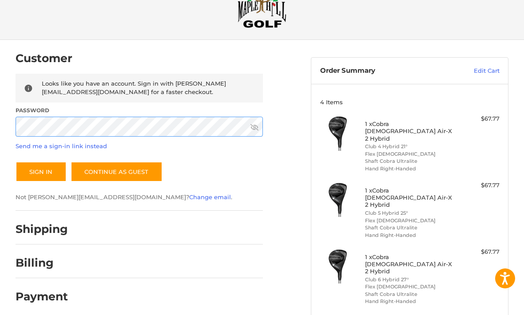 This screenshot has width=524, height=315. I want to click on label: Password, so click(139, 110).